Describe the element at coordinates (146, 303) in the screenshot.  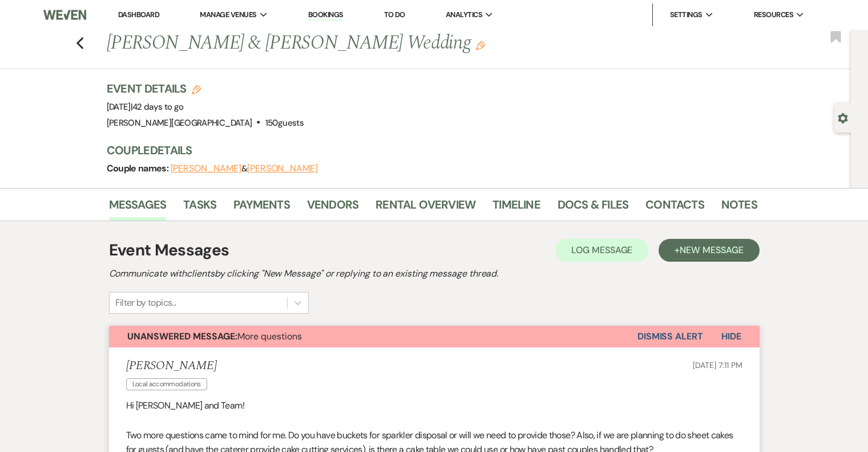
I see `div: Filter by topics...` at that location.